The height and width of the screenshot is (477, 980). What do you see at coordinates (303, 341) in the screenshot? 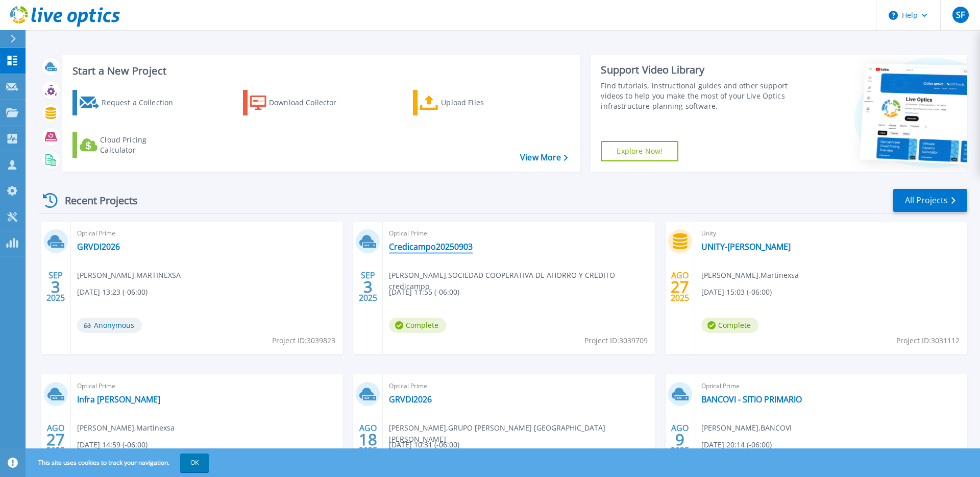
I see `span: Project ID: 3039823` at bounding box center [303, 341].